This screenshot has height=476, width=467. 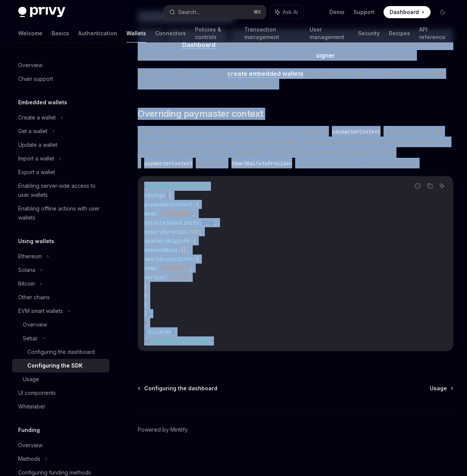 I want to click on a: Powered by Mintlify, so click(x=163, y=430).